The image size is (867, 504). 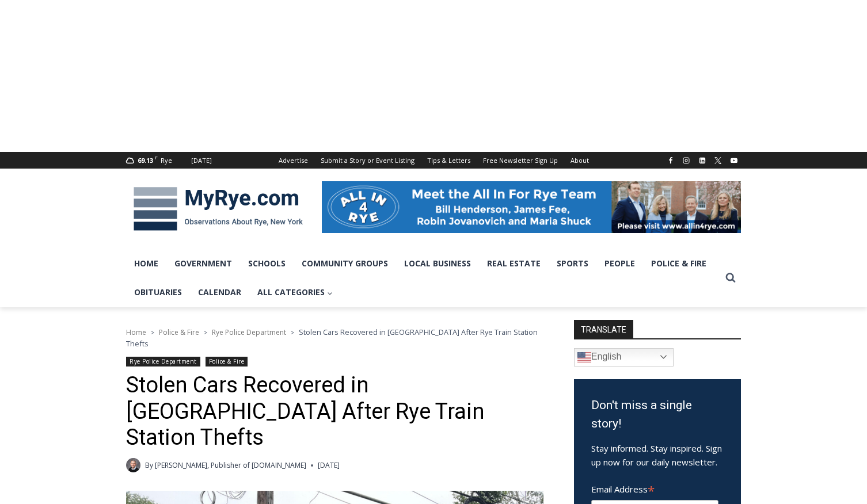 I want to click on a: Real Estate, so click(x=513, y=263).